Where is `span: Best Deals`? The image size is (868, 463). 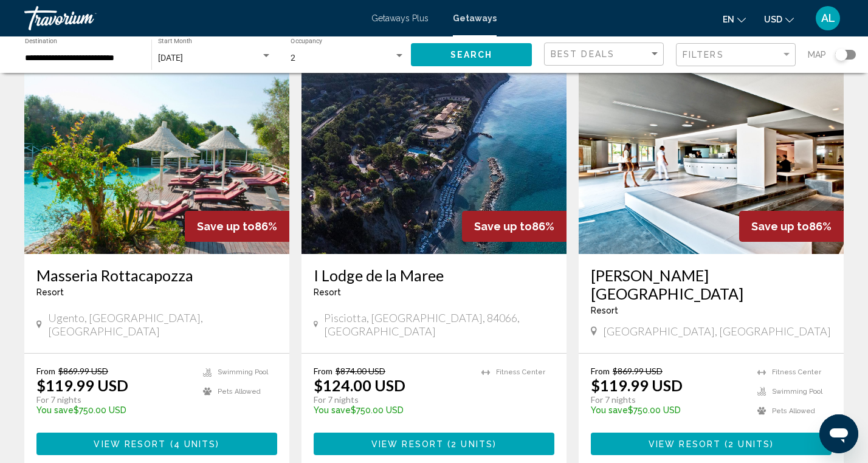 span: Best Deals is located at coordinates (583, 54).